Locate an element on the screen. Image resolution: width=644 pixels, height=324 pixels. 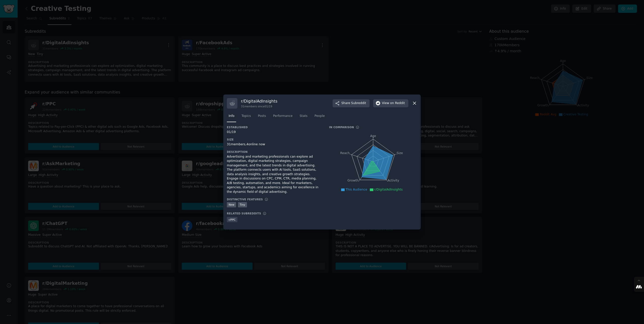
h3: In Comparison is located at coordinates (341, 127).